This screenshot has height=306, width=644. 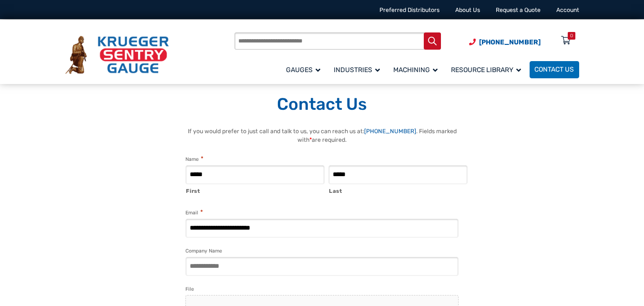 I want to click on span: Industries, so click(x=357, y=70).